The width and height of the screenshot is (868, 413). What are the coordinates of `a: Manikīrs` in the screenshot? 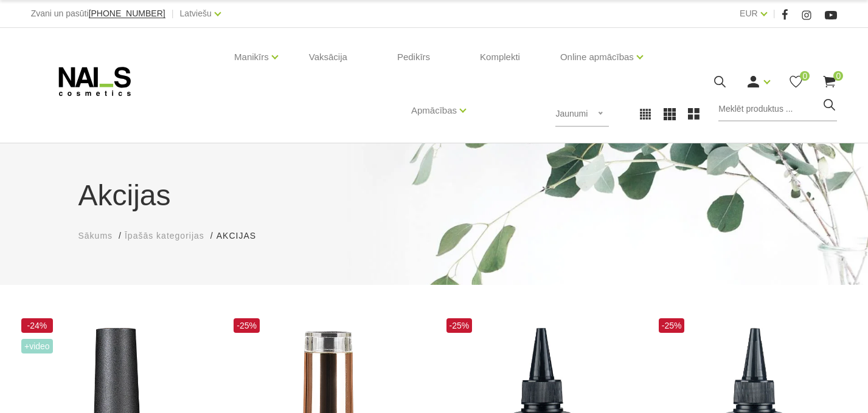 It's located at (251, 57).